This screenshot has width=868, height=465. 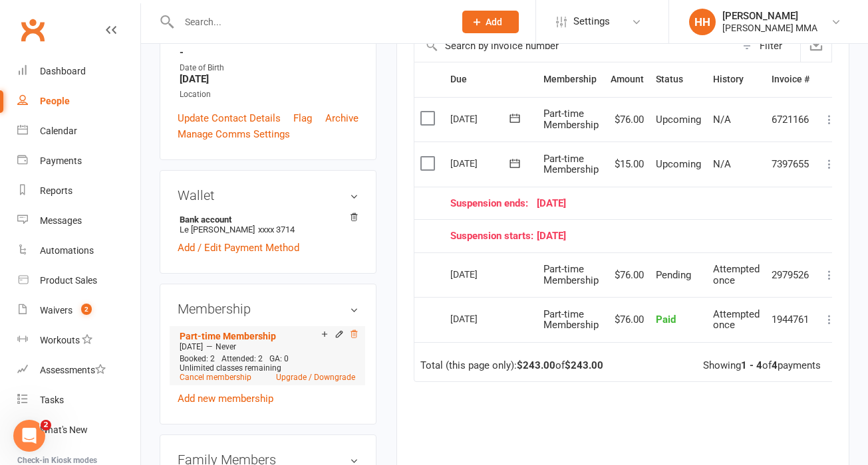 I want to click on button: Filter, so click(x=767, y=46).